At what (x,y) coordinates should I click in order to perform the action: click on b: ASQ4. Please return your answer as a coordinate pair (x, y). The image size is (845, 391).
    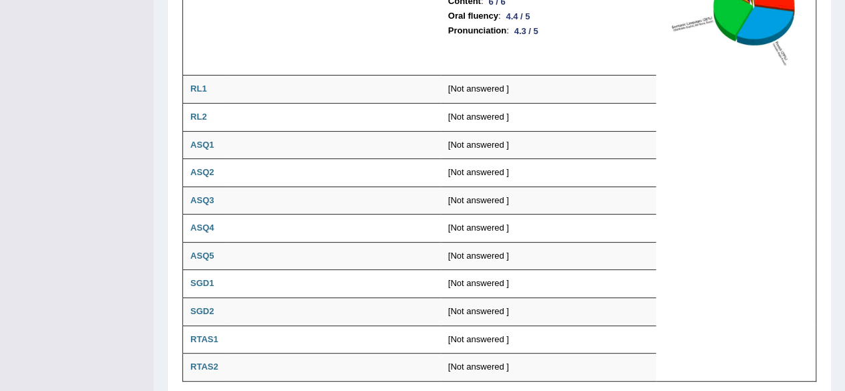
    Looking at the image, I should click on (202, 227).